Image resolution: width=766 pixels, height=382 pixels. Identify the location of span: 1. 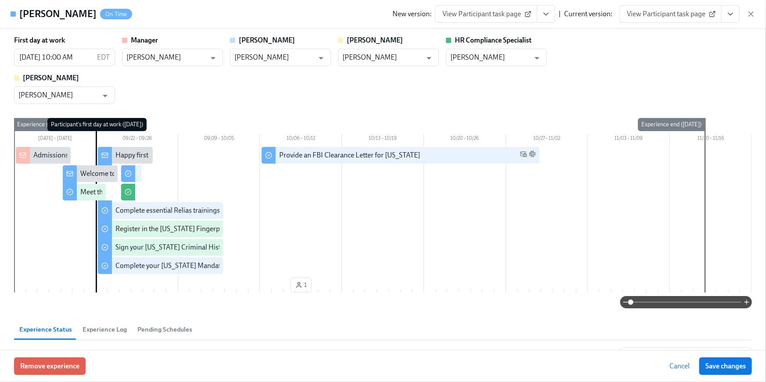
(301, 285).